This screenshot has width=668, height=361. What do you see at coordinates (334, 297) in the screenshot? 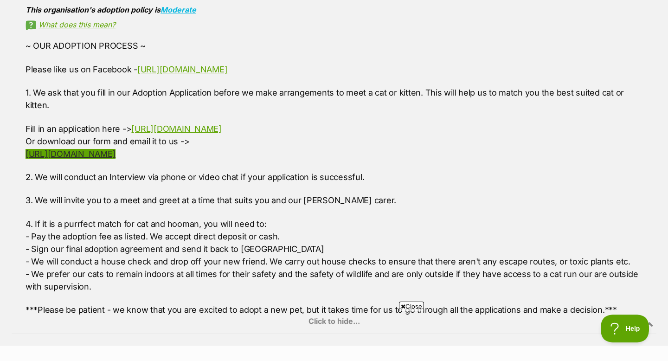
I see `div: Click to hide...` at bounding box center [334, 297].